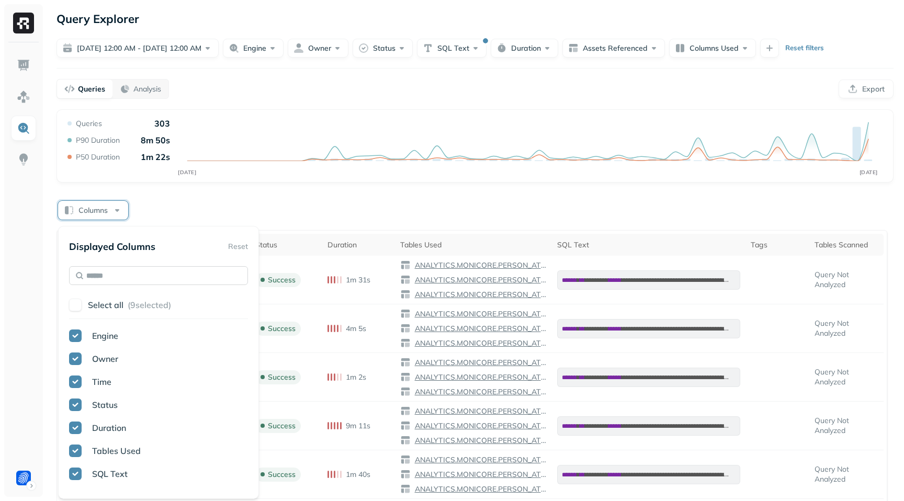 This screenshot has height=501, width=904. Describe the element at coordinates (98, 19) in the screenshot. I see `p: Query Explorer` at that location.